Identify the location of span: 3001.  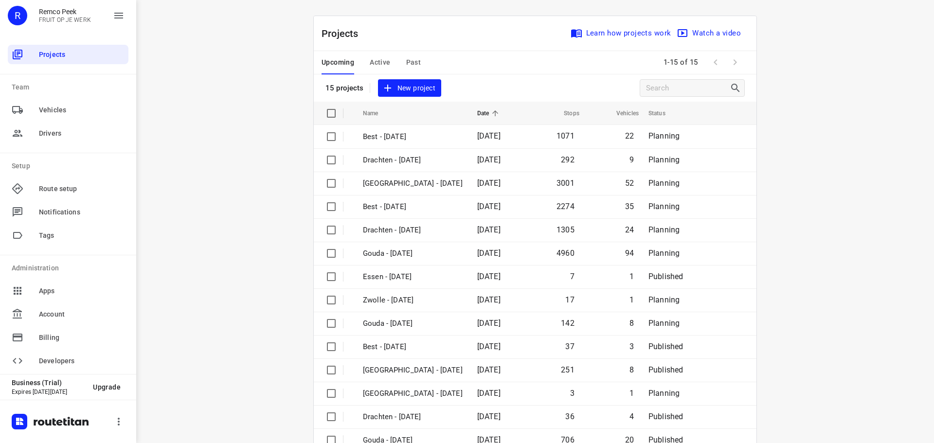
(565, 183).